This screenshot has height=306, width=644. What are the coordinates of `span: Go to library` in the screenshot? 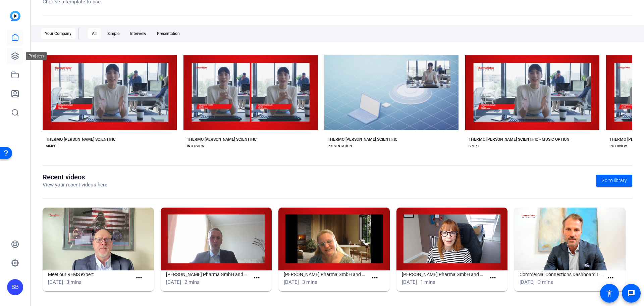 It's located at (615, 181).